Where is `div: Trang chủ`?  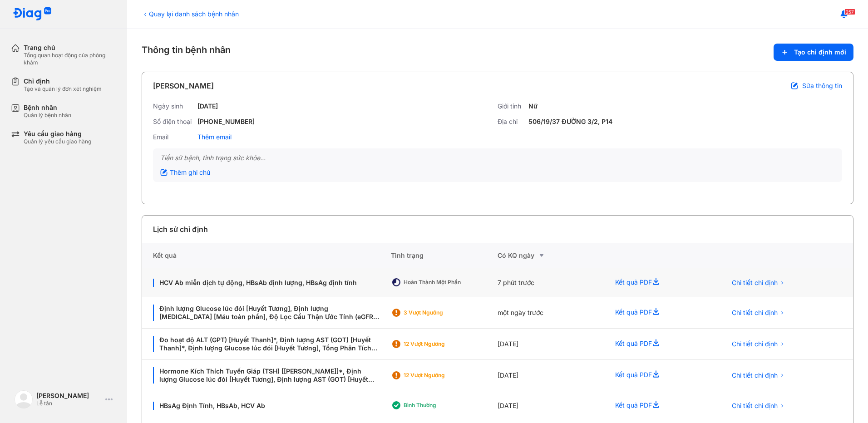 div: Trang chủ is located at coordinates (70, 48).